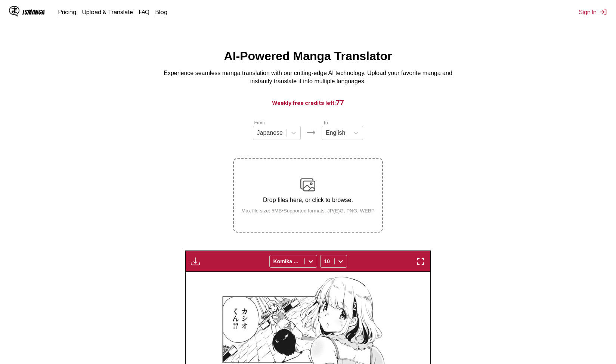 This screenshot has width=616, height=364. What do you see at coordinates (308, 102) in the screenshot?
I see `h3: Weekly free credits left:` at bounding box center [308, 102].